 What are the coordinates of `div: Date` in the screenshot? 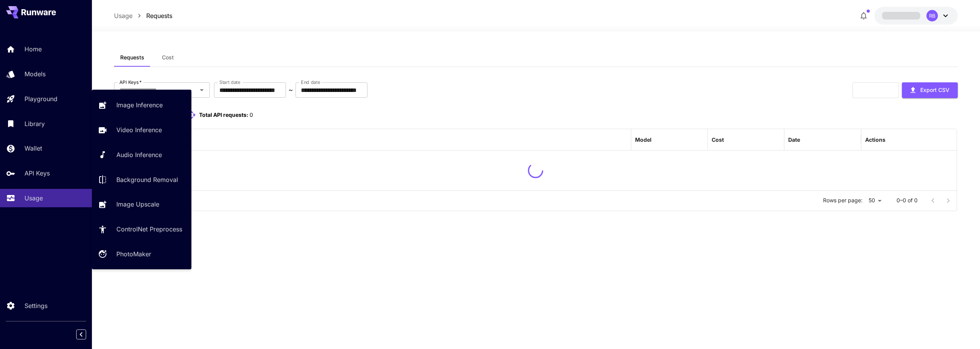 It's located at (794, 139).